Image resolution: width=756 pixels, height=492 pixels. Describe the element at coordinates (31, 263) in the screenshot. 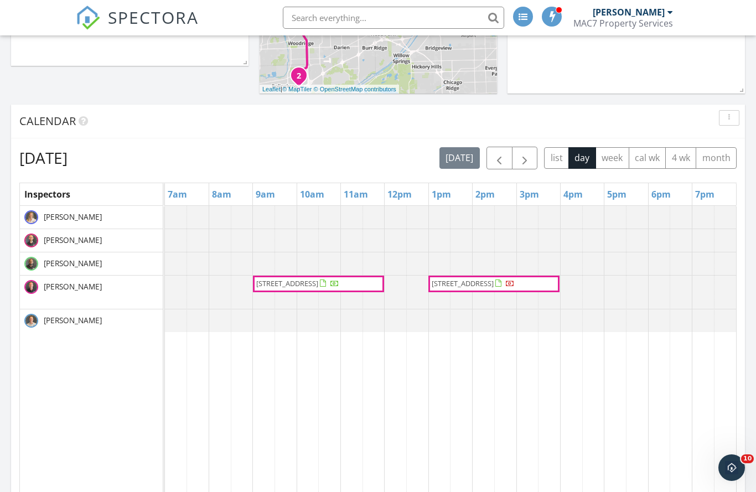

I see `img: eric_spectora.jpg` at that location.